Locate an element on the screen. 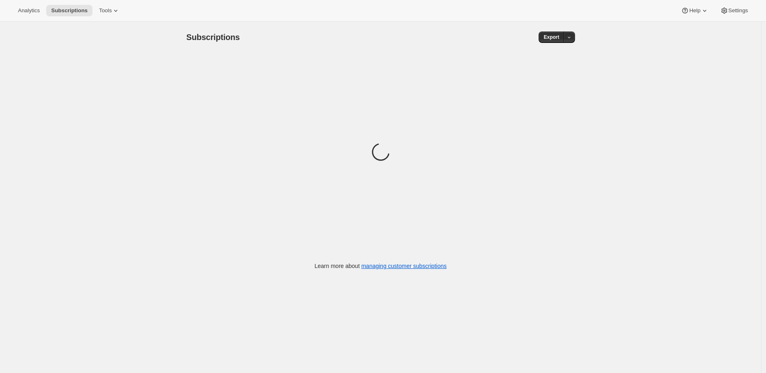  button: Tools is located at coordinates (109, 11).